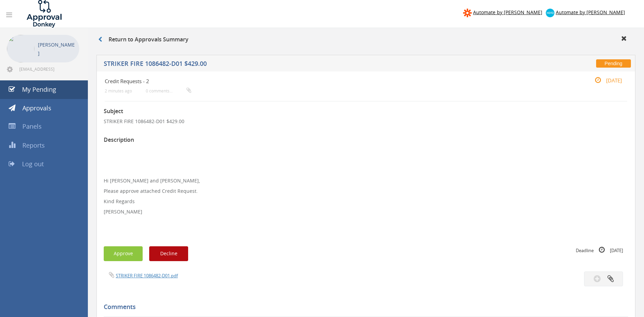 This screenshot has height=317, width=644. What do you see at coordinates (363, 307) in the screenshot?
I see `h5: Comments` at bounding box center [363, 307].